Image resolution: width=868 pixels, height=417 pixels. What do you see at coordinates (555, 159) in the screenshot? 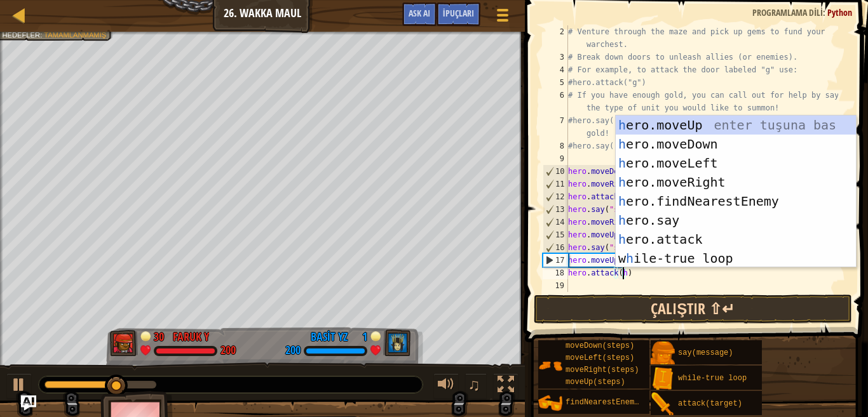
I see `div: 9` at bounding box center [555, 159].